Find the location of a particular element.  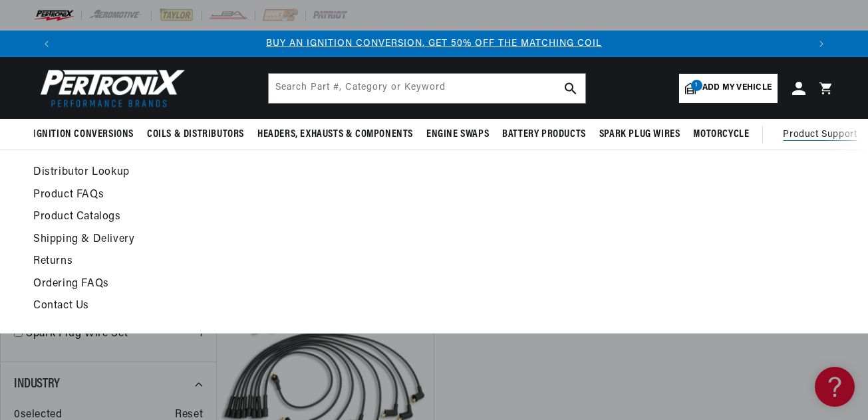

span: Spark Plug Wires is located at coordinates (640, 134).